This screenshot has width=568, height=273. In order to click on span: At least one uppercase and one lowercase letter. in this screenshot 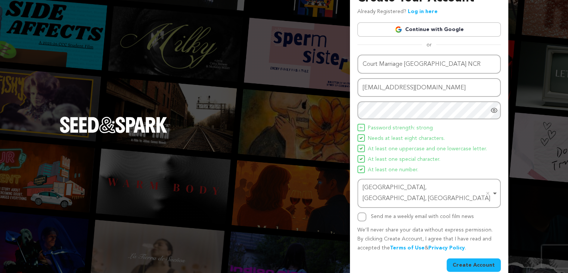, I will do `click(427, 149)`.